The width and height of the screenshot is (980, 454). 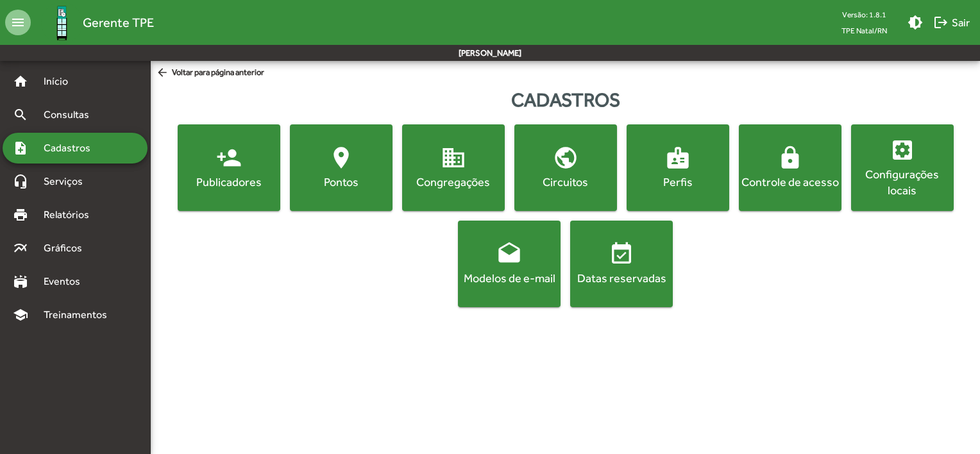 What do you see at coordinates (565, 99) in the screenshot?
I see `div: Cadastros` at bounding box center [565, 99].